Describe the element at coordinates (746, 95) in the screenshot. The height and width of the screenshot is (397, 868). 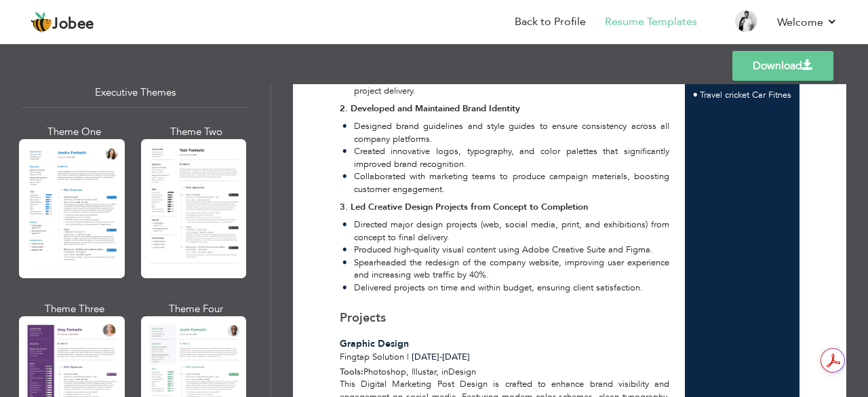
I see `span: Travel cricket Car Fitnes` at that location.